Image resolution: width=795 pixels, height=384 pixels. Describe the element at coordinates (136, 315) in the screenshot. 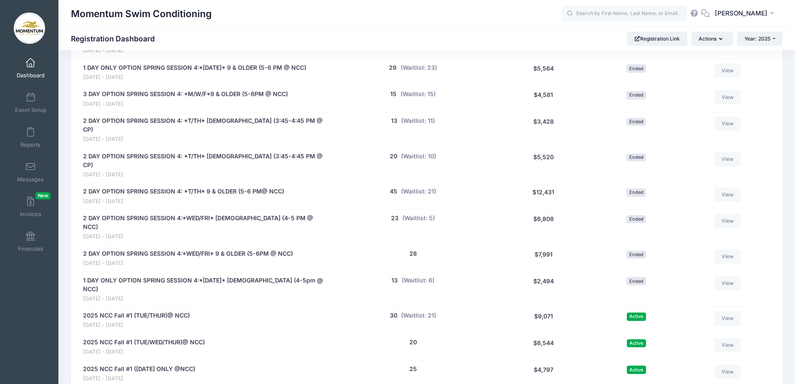

I see `a: 2025 NCC Fall #1 (TUE/THUR)@ NCC)` at that location.